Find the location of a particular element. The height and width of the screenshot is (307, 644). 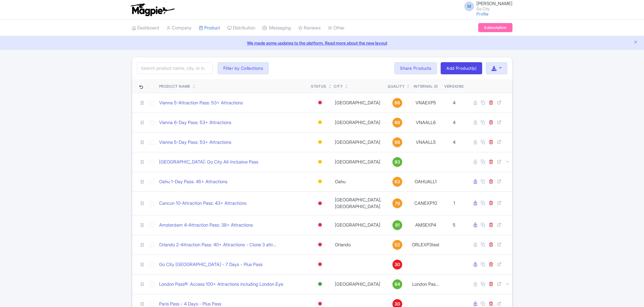

span: 81 is located at coordinates (398, 225).